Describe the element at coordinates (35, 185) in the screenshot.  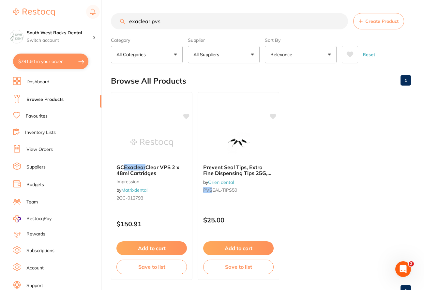
I see `a: Budgets` at that location.